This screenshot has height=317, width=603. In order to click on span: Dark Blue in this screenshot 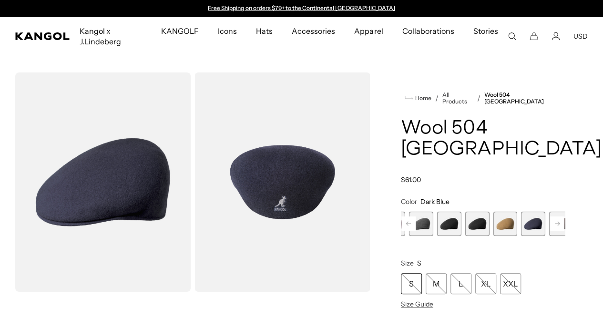, I will do `click(435, 202)`.